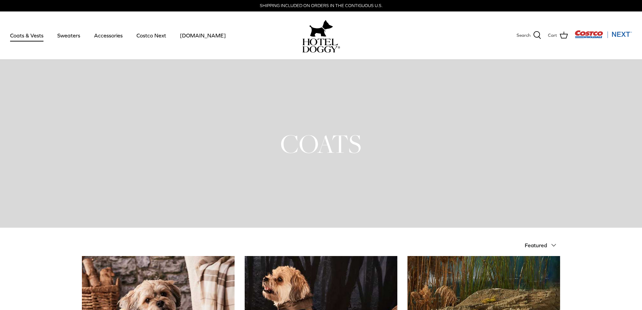 The height and width of the screenshot is (310, 642). I want to click on a: hoteldoggy.com hoteldoggycom, so click(321, 35).